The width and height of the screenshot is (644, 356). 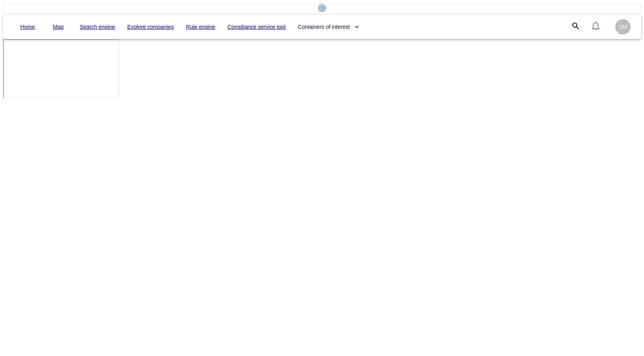 What do you see at coordinates (623, 27) in the screenshot?
I see `button: OM` at bounding box center [623, 27].